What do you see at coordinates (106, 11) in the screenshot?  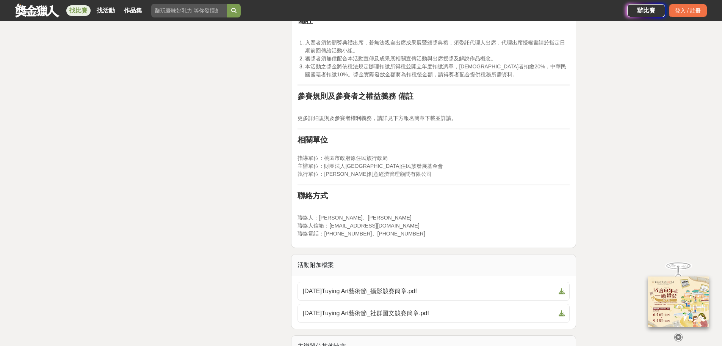 I see `a: 找活動` at bounding box center [106, 11].